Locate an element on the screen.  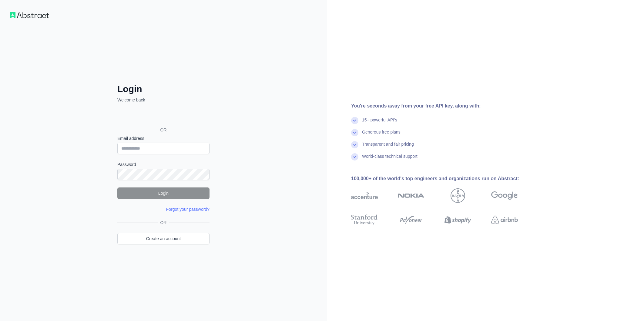
img: Workflow is located at coordinates (30, 15).